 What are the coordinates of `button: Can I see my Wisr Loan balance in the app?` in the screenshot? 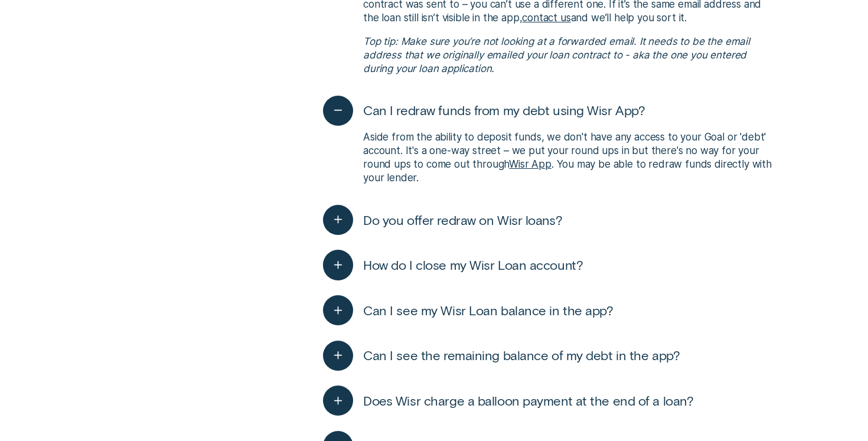 It's located at (467, 310).